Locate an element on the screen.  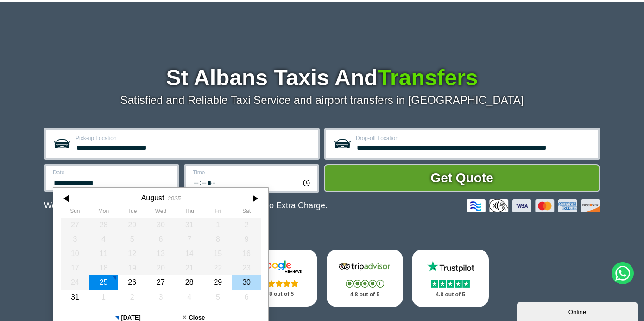
div: 30 July 2025 is located at coordinates (161, 225).